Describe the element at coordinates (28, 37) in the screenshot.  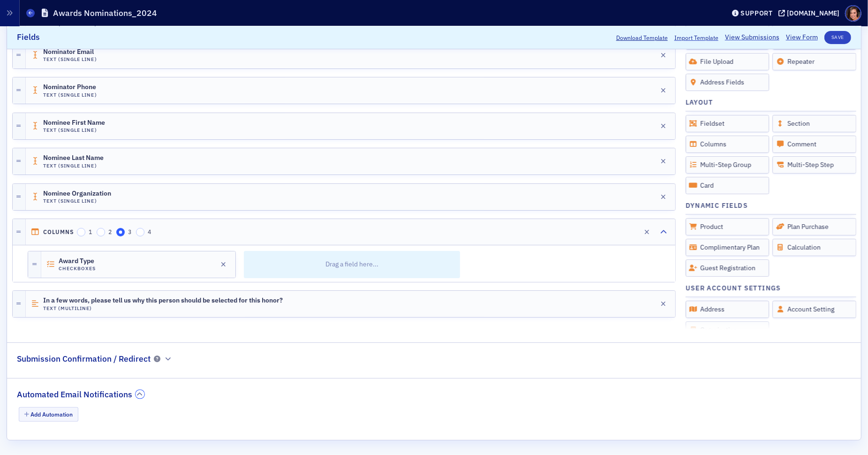
I see `h2: Fields` at that location.